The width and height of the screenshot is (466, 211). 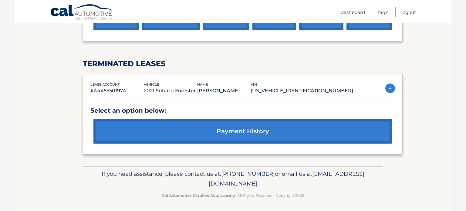 I want to click on p: #44455501974, so click(x=117, y=91).